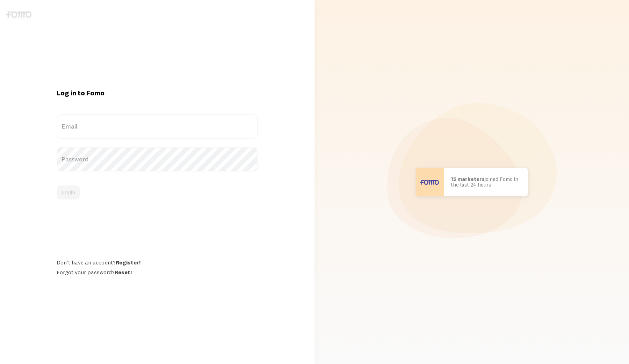 This screenshot has width=629, height=364. Describe the element at coordinates (430, 182) in the screenshot. I see `img: User avatar` at that location.